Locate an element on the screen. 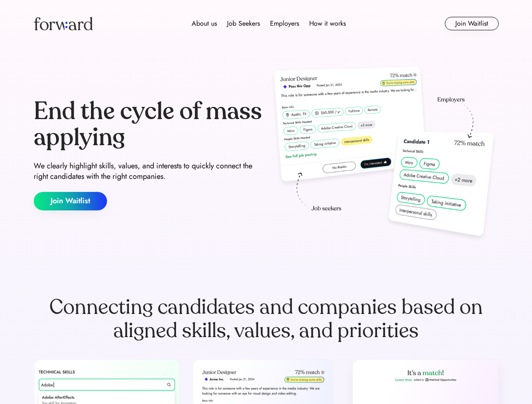 The image size is (532, 404). div: Job Seekers is located at coordinates (244, 24).